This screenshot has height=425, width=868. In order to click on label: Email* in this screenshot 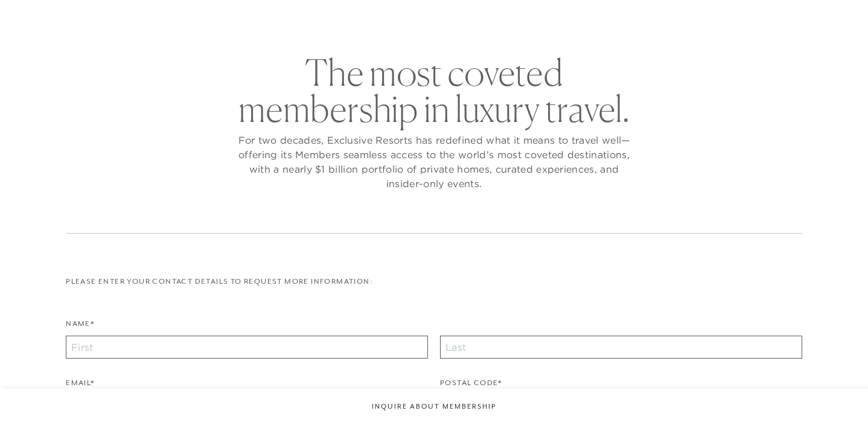, I will do `click(80, 386)`.